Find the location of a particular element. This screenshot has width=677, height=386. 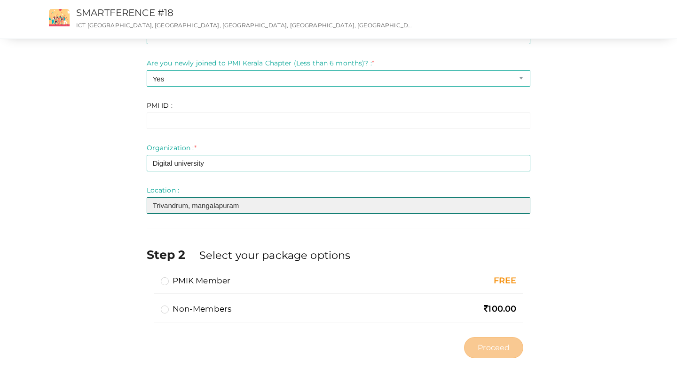

img: event2.png is located at coordinates (59, 17).